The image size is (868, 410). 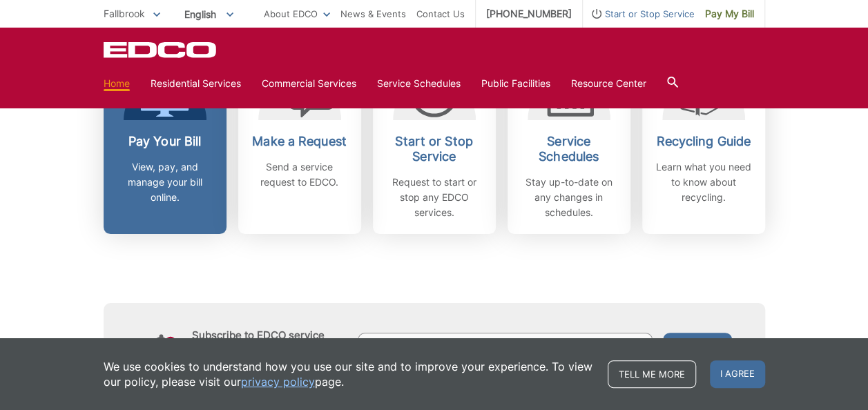 What do you see at coordinates (299, 141) in the screenshot?
I see `h2: Make a Request` at bounding box center [299, 141].